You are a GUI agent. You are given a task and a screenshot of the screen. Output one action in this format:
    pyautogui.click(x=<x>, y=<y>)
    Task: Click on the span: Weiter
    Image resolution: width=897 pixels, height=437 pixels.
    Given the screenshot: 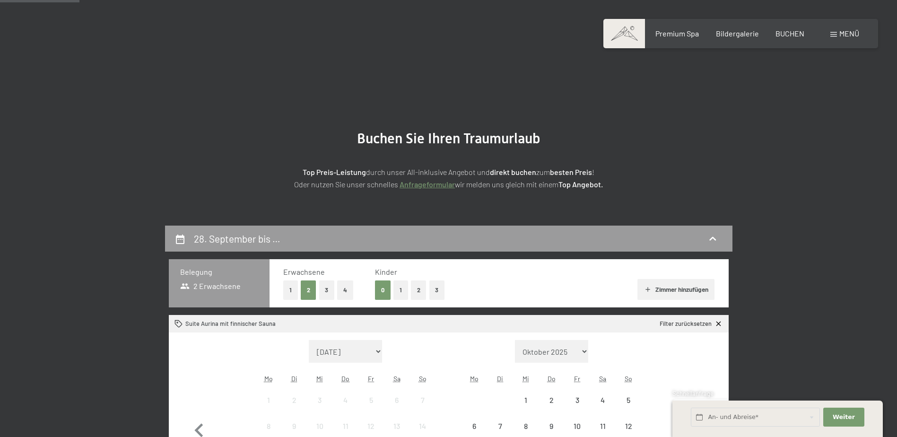 What is the action you would take?
    pyautogui.click(x=844, y=417)
    